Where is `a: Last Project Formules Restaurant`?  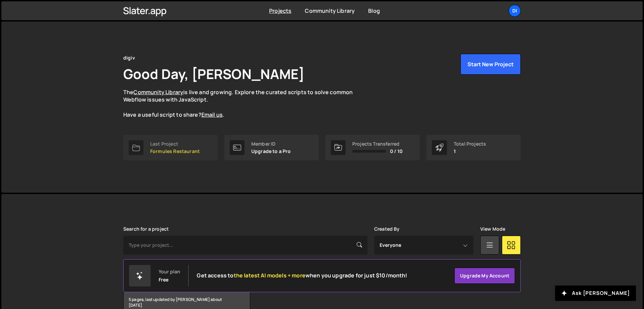
a: Last Project Formules Restaurant is located at coordinates (170, 148).